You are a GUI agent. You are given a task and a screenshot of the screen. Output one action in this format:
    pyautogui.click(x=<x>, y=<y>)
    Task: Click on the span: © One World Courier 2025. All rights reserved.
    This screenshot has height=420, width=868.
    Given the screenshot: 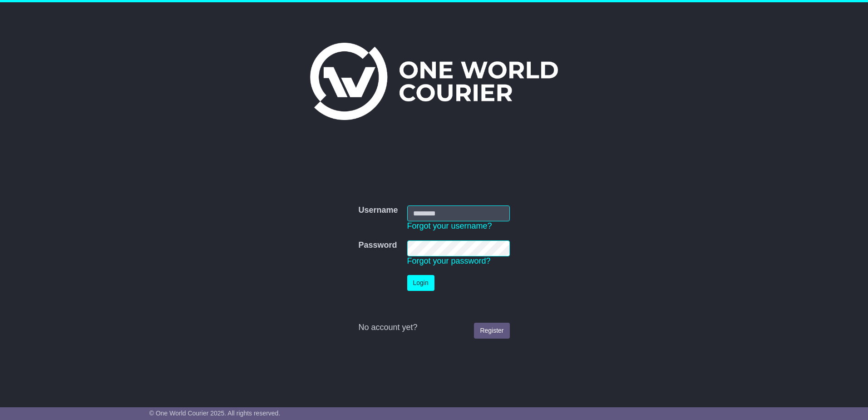 What is the action you would take?
    pyautogui.click(x=215, y=413)
    